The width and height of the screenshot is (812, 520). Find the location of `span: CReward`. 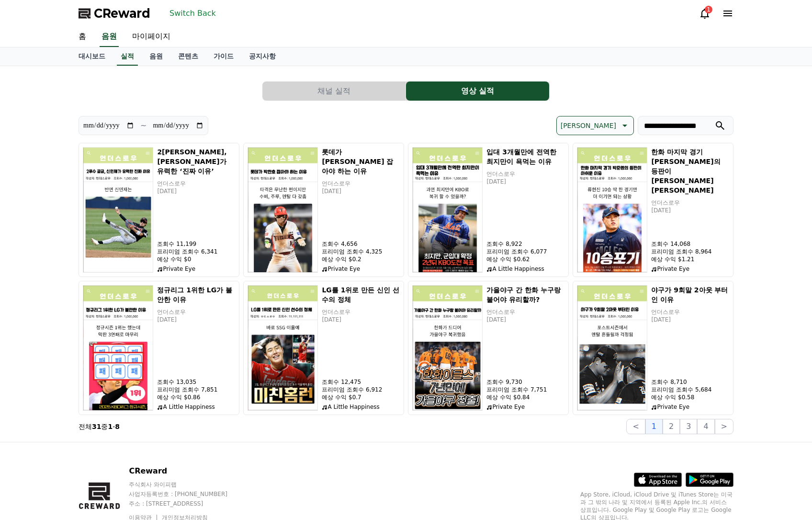

span: CReward is located at coordinates (122, 14).